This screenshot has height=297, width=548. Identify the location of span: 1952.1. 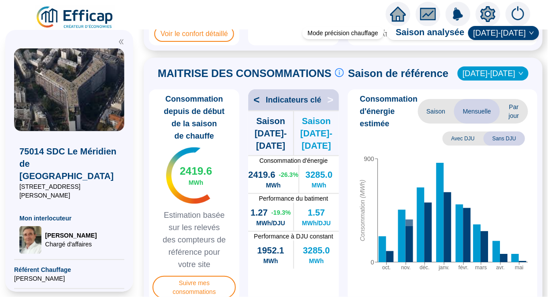
(270, 251).